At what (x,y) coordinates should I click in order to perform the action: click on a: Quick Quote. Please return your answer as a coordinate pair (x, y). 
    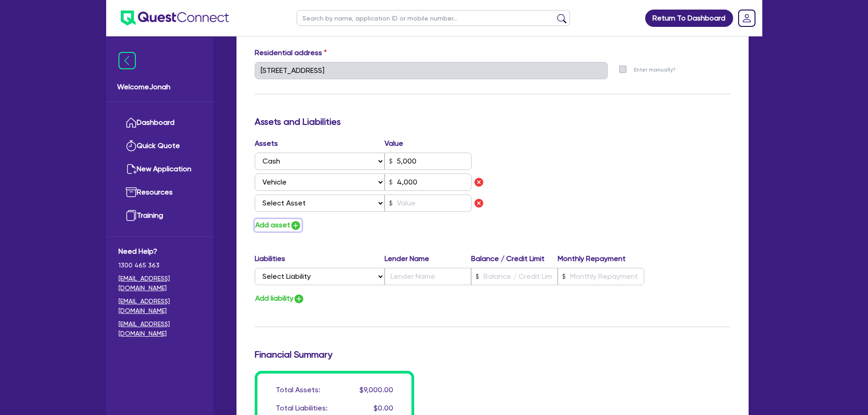
    Looking at the image, I should click on (159, 146).